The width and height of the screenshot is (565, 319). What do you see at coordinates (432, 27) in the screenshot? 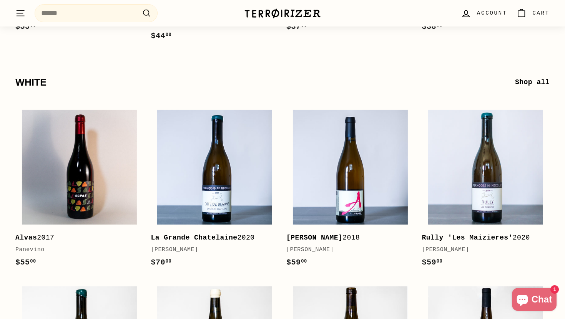
I see `span: $38` at bounding box center [432, 27].